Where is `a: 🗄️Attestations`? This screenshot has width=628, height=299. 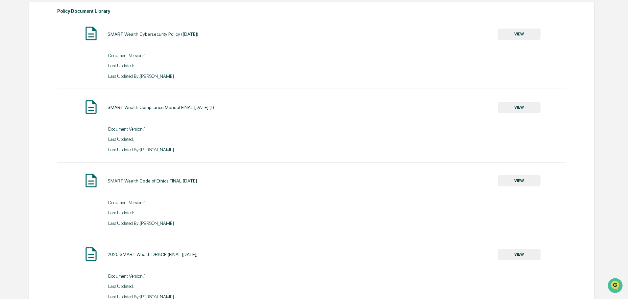 a: 🗄️Attestations is located at coordinates (64, 86).